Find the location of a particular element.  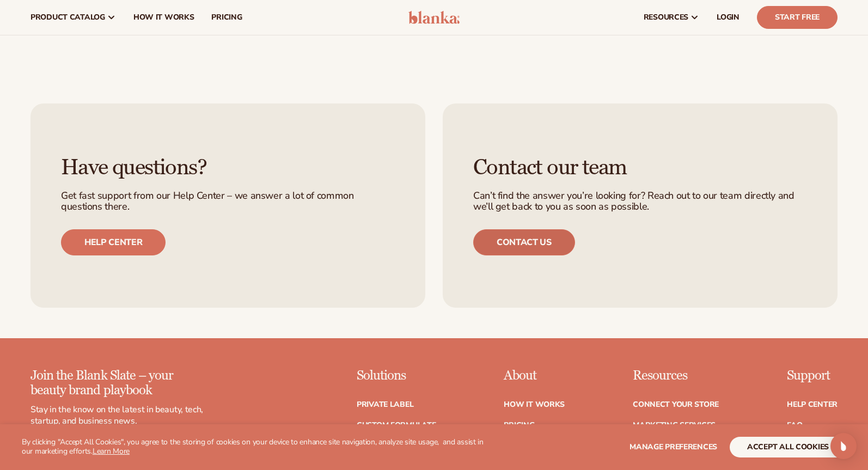

button: accept all cookies is located at coordinates (788, 447).